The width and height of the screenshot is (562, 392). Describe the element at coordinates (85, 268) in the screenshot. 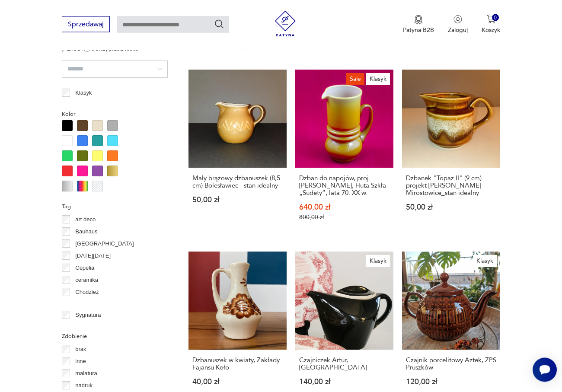

I see `p: Cepelia` at that location.